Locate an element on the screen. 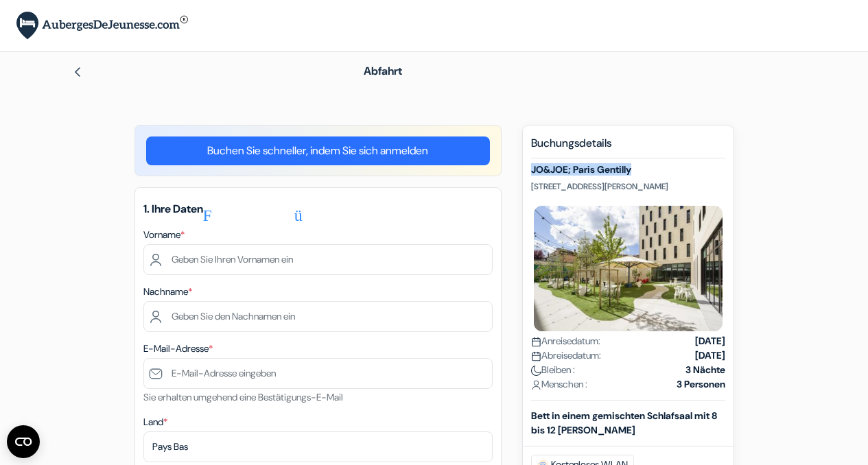 This screenshot has height=465, width=868. img: left_arrow.svg is located at coordinates (78, 72).